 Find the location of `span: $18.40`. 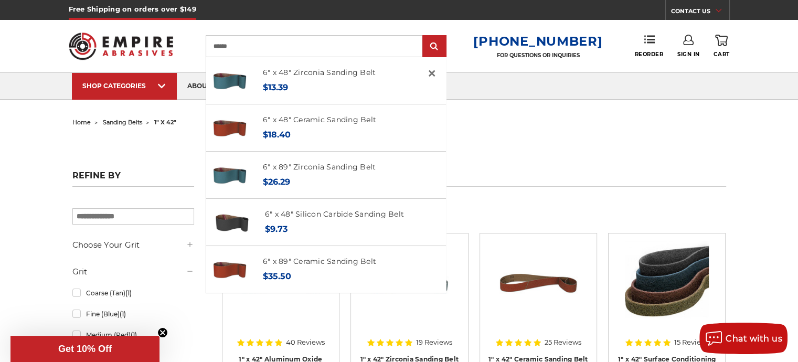

span: $18.40 is located at coordinates (276, 134).